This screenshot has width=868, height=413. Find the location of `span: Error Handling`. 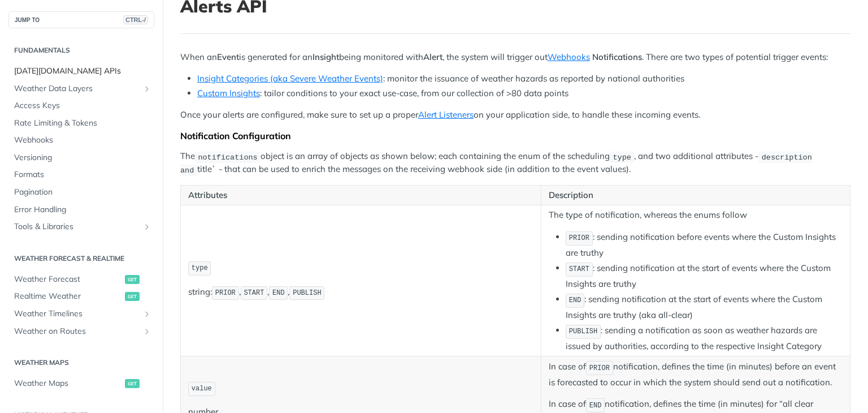

span: Error Handling is located at coordinates (82, 210).